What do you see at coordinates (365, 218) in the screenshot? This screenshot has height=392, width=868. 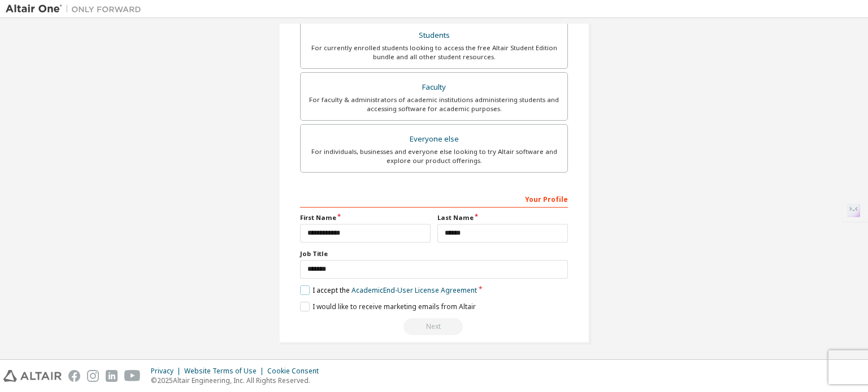 I see `label: First Name` at bounding box center [365, 218].